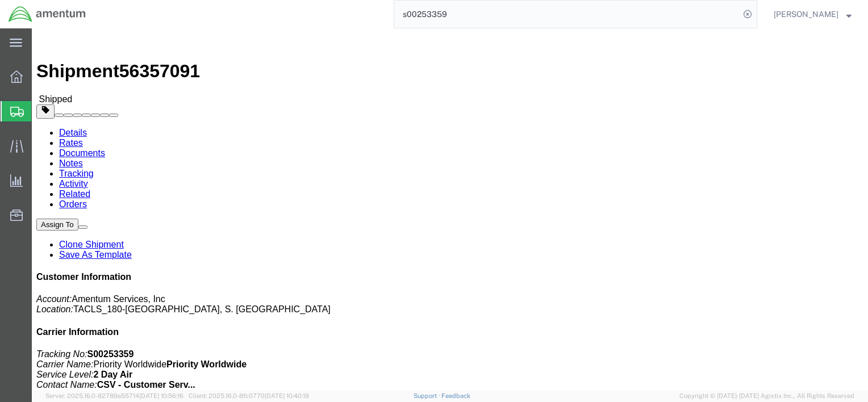  Describe the element at coordinates (249, 395) in the screenshot. I see `span: Client: 2025.16.0-8fc0770` at that location.